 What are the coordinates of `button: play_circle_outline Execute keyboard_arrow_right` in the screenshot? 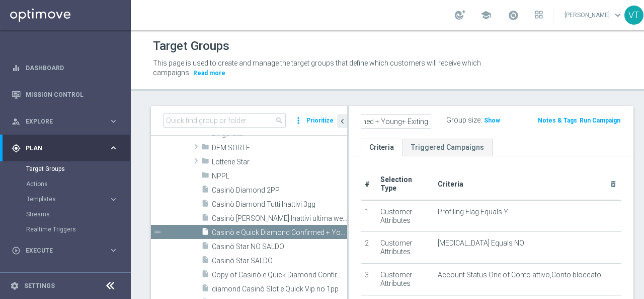 It's located at (65, 251).